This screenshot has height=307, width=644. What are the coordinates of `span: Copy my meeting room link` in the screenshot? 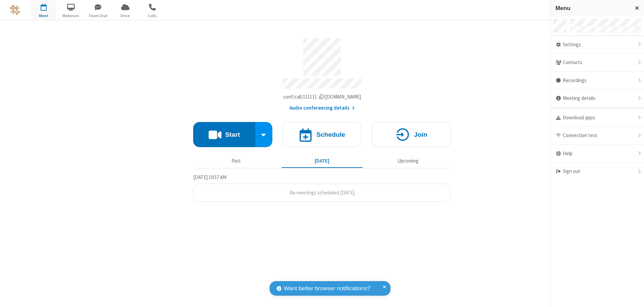 It's located at (322, 96).